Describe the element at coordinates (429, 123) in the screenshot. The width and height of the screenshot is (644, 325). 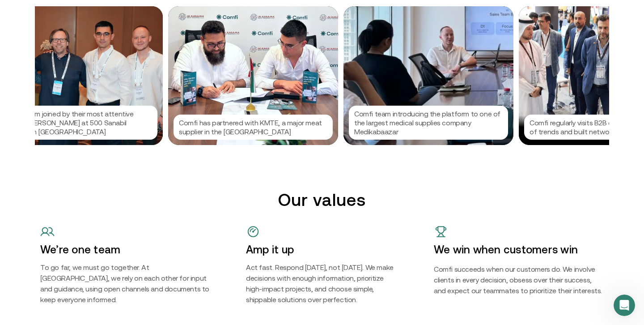
I see `p: Comfi team introducing the platform to one of the largest medical supplies company Medikabaazar` at that location.